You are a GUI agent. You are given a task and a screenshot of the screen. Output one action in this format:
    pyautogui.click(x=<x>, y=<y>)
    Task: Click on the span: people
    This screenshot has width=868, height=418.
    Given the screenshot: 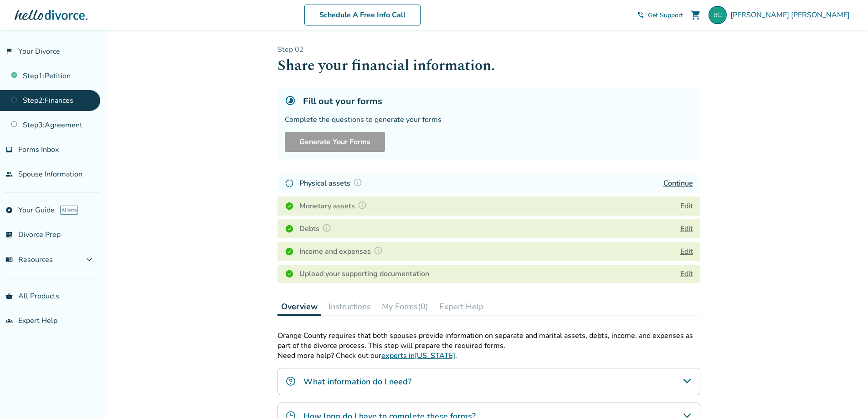 What is the action you would take?
    pyautogui.click(x=9, y=174)
    